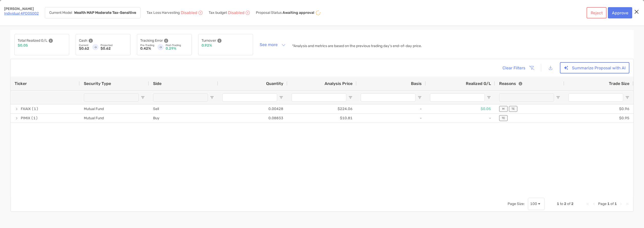 This screenshot has width=644, height=228. What do you see at coordinates (602, 204) in the screenshot?
I see `span: Page` at bounding box center [602, 204].